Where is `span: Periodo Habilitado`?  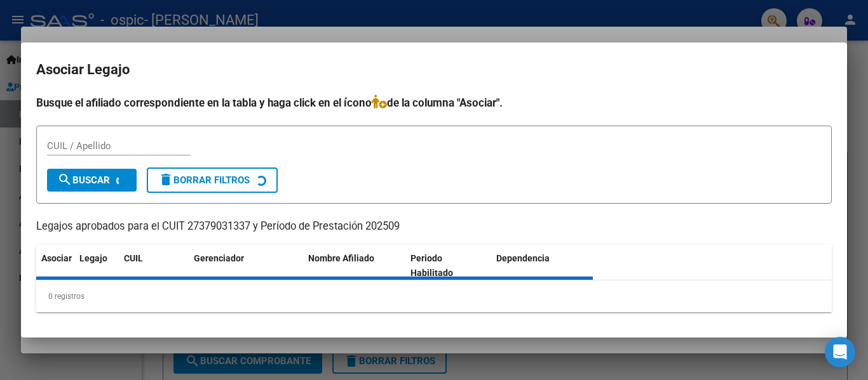
span: Periodo Habilitado is located at coordinates (432, 265).